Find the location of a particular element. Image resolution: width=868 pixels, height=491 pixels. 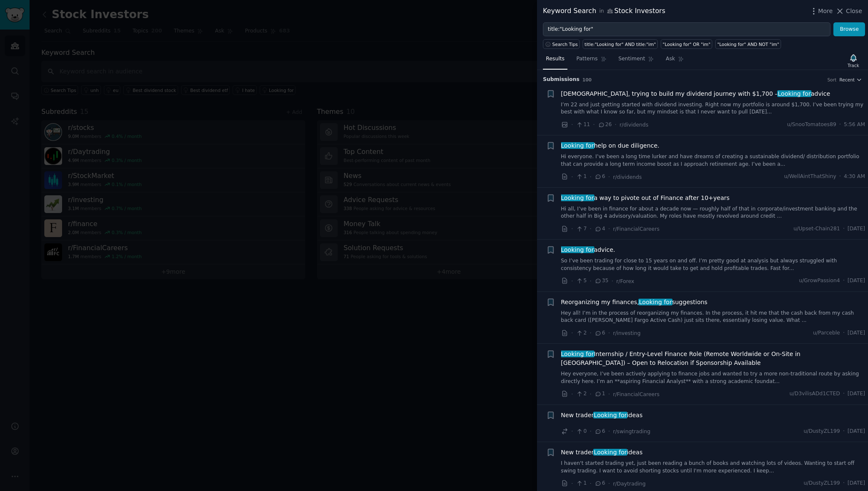

span: r/FinancialCareers is located at coordinates (636, 395).